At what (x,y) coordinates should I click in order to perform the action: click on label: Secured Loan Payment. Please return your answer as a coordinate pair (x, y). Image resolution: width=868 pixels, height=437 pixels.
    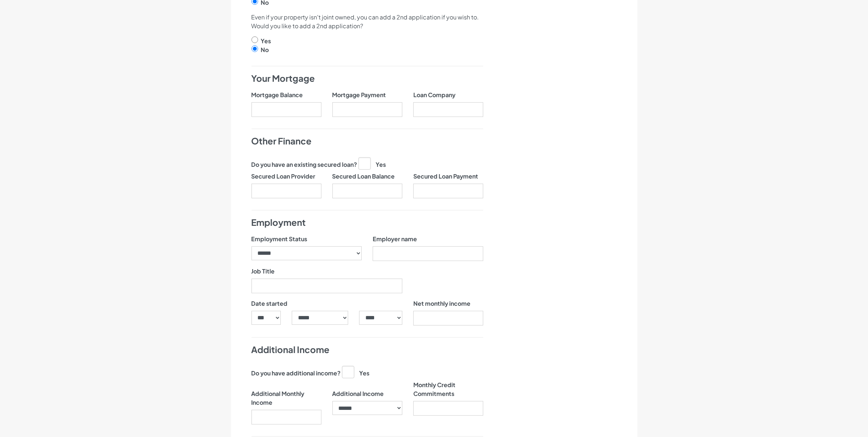
    Looking at the image, I should click on (445, 176).